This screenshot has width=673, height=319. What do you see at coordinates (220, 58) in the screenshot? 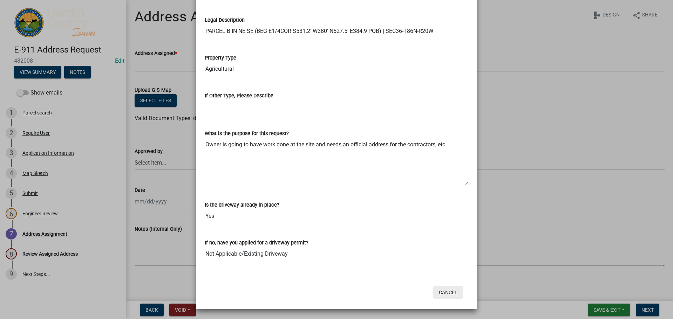
I see `label: Property Type` at bounding box center [220, 58].